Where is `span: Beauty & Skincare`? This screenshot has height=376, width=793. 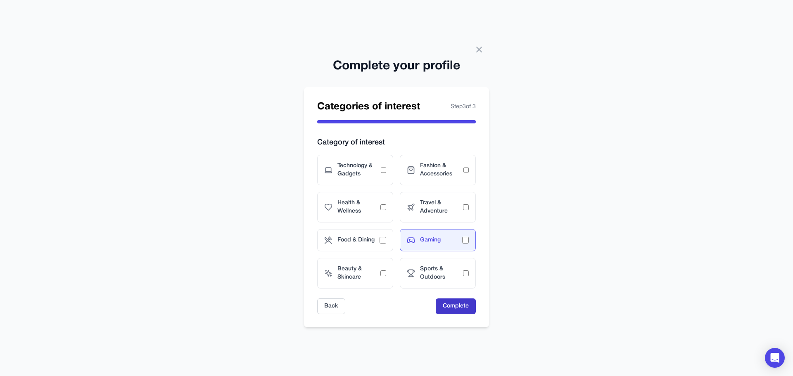 span: Beauty & Skincare is located at coordinates (359, 273).